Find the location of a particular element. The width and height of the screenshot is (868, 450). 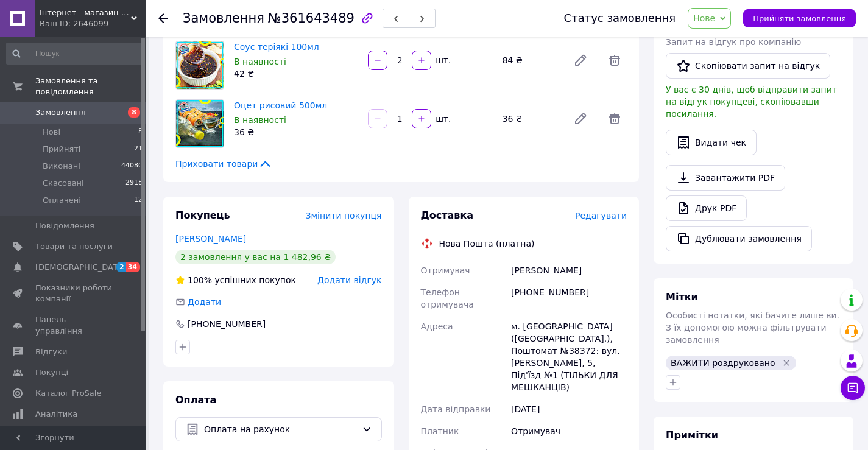

a: Завантажити PDF is located at coordinates (725, 178).